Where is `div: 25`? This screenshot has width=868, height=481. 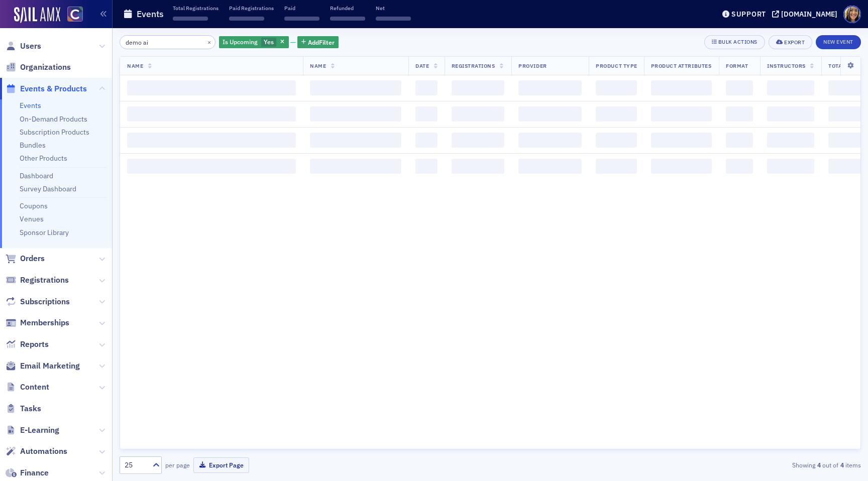
div: 25 is located at coordinates (135, 465).